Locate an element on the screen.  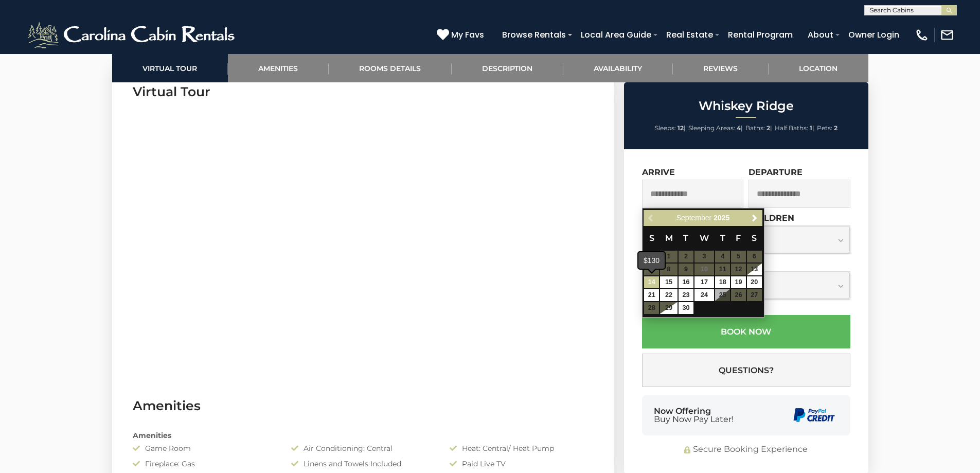
a: Availability is located at coordinates (618, 68).